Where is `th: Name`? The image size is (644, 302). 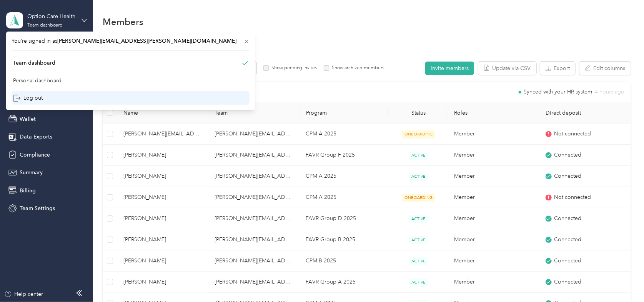 th: Name is located at coordinates (163, 113).